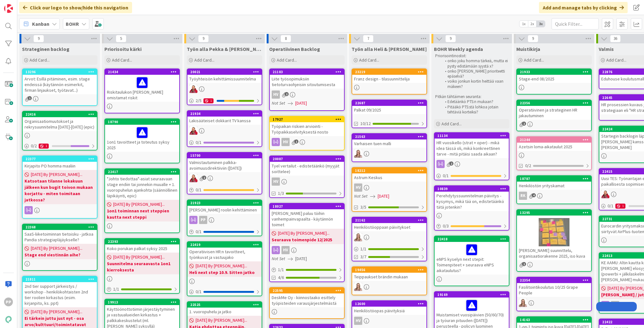 This screenshot has height=328, width=644. Describe the element at coordinates (472, 239) in the screenshot. I see `div: 22418` at that location.